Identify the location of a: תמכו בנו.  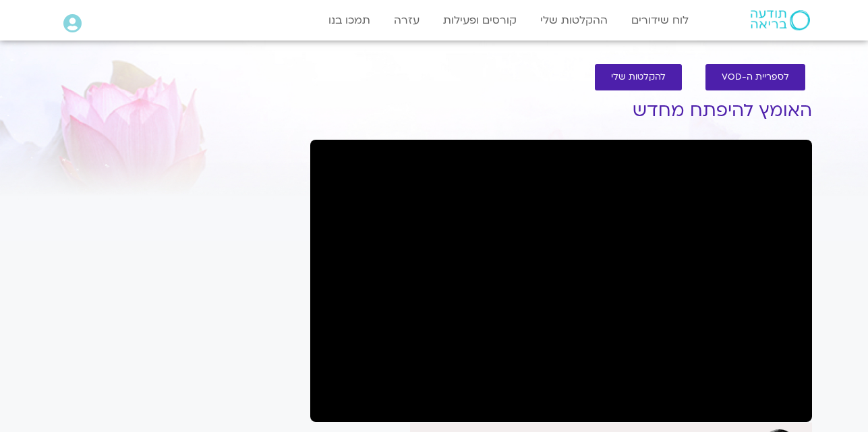
(349, 20).